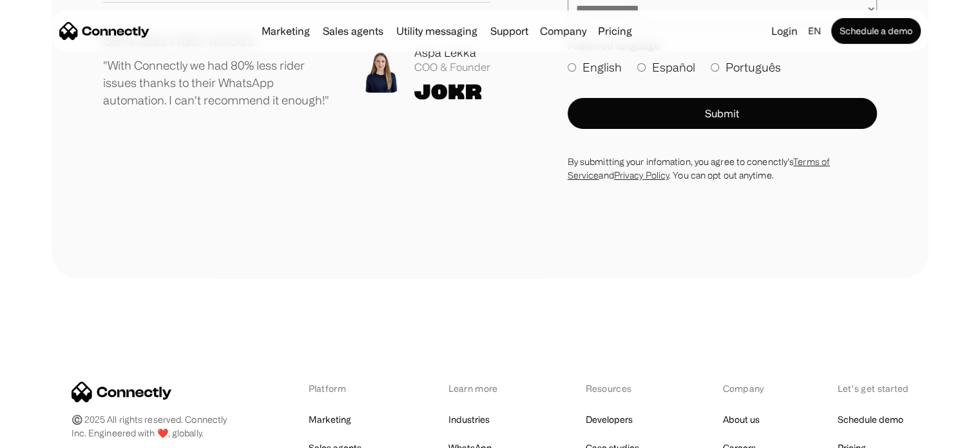 Image resolution: width=980 pixels, height=448 pixels. What do you see at coordinates (873, 388) in the screenshot?
I see `div: Let’s get started` at bounding box center [873, 388].